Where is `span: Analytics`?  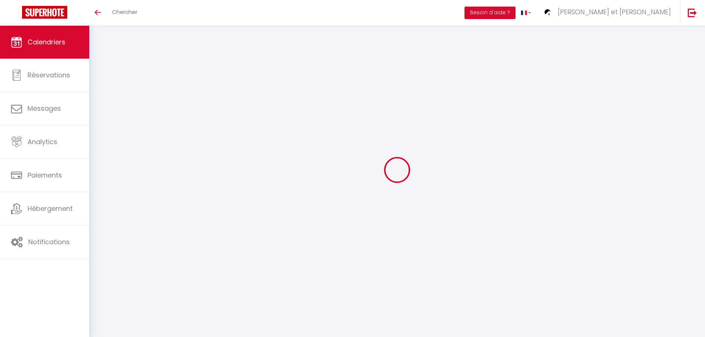
span: Analytics is located at coordinates (42, 142).